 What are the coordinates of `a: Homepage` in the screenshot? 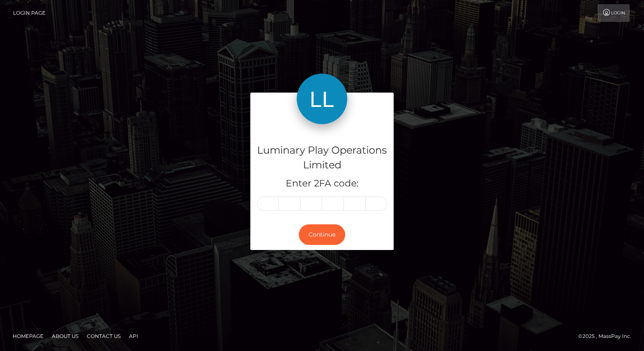 It's located at (28, 336).